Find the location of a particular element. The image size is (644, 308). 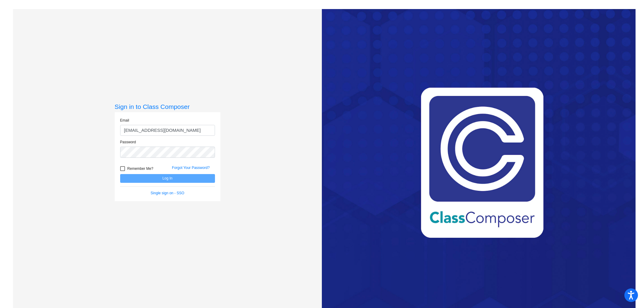

label: Password is located at coordinates (128, 142).